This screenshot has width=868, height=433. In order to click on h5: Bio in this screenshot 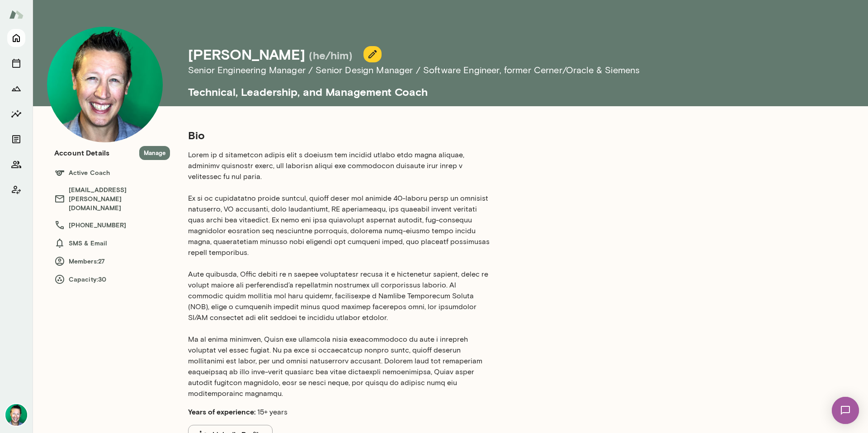, I will do `click(340, 135)`.